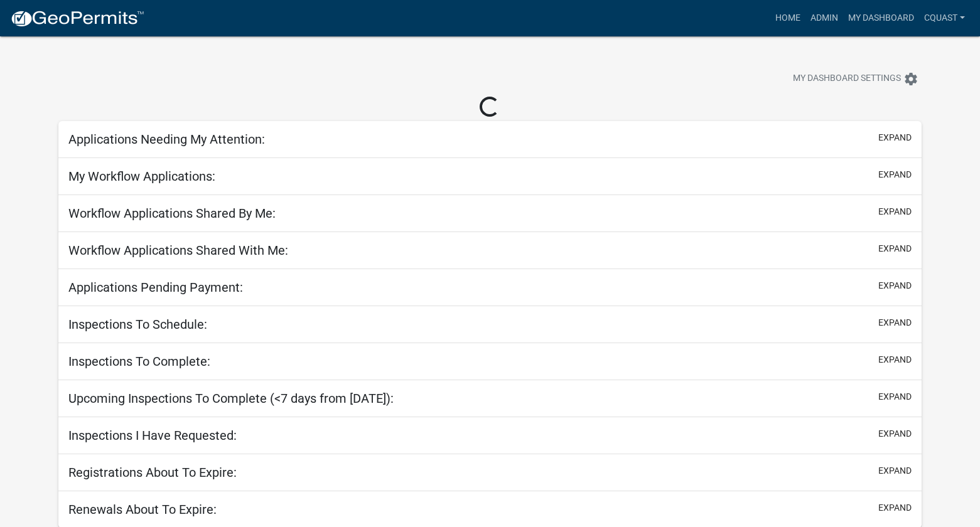  I want to click on h5: Applications Pending Payment:, so click(156, 287).